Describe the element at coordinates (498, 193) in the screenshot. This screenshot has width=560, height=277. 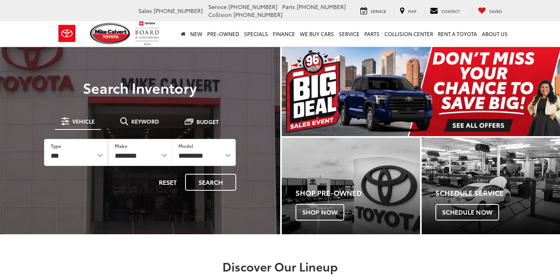
I see `h4: Schedule Service` at that location.